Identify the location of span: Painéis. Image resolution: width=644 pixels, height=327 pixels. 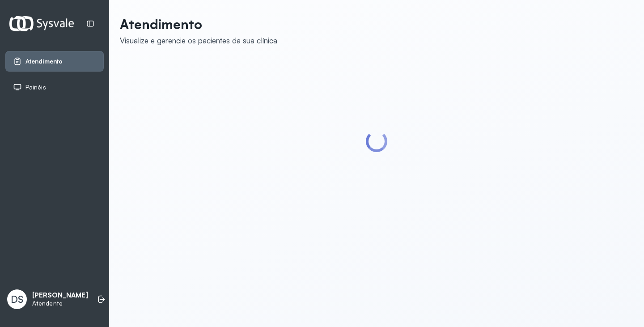
(36, 87).